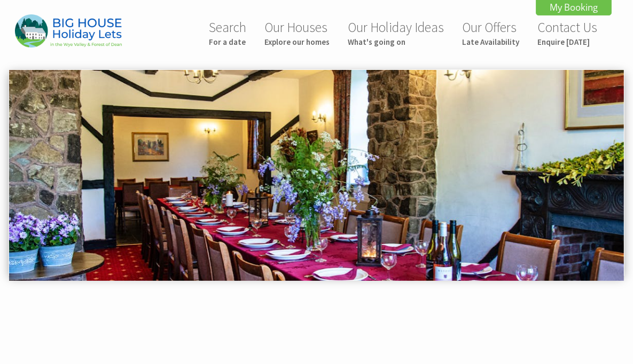  What do you see at coordinates (297, 32) in the screenshot?
I see `a: Our HousesExplore our homes` at bounding box center [297, 32].